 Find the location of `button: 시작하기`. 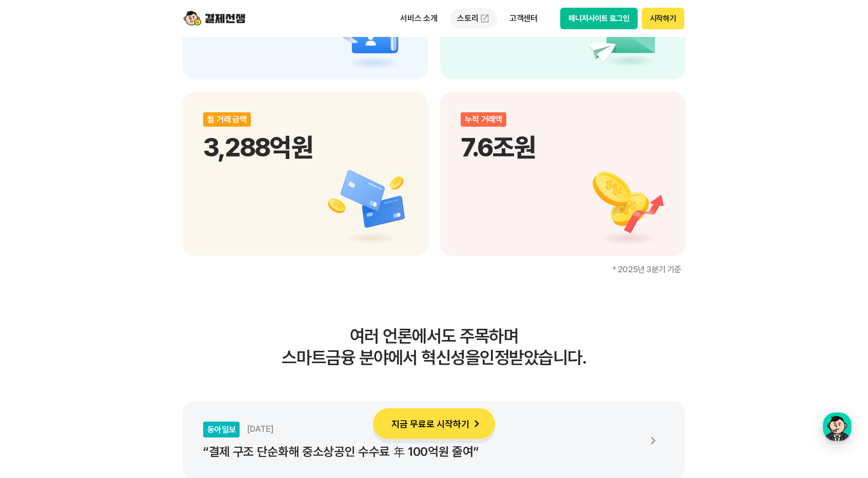

button: 시작하기 is located at coordinates (663, 19).